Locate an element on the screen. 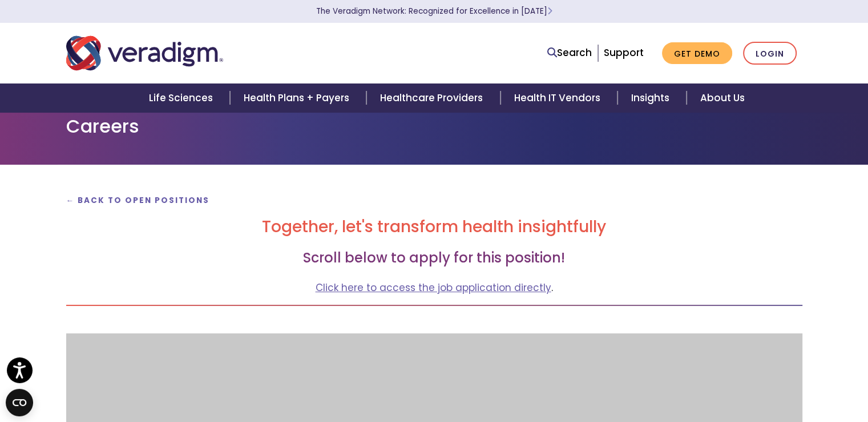 Image resolution: width=868 pixels, height=422 pixels. a: Life Sciences is located at coordinates (183, 98).